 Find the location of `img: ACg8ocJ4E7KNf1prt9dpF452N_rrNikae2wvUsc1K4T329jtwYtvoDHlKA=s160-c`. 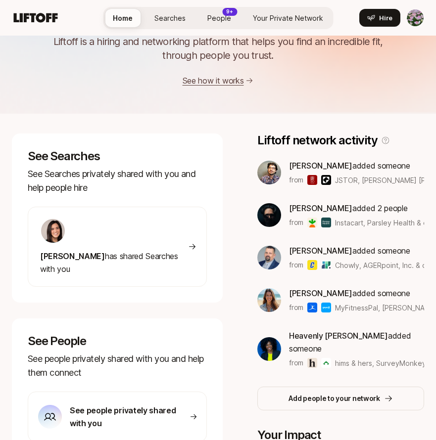

img: ACg8ocJ4E7KNf1prt9dpF452N_rrNikae2wvUsc1K4T329jtwYtvoDHlKA=s160-c is located at coordinates (269, 300).